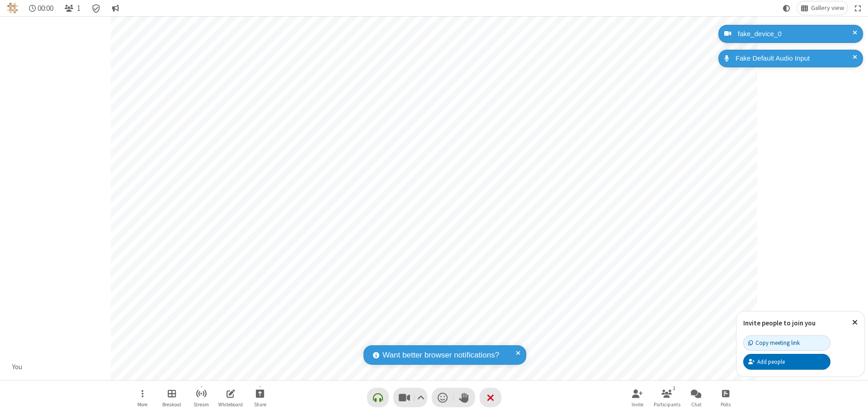 The height and width of the screenshot is (414, 868). I want to click on button: Copy meeting link, so click(786, 343).